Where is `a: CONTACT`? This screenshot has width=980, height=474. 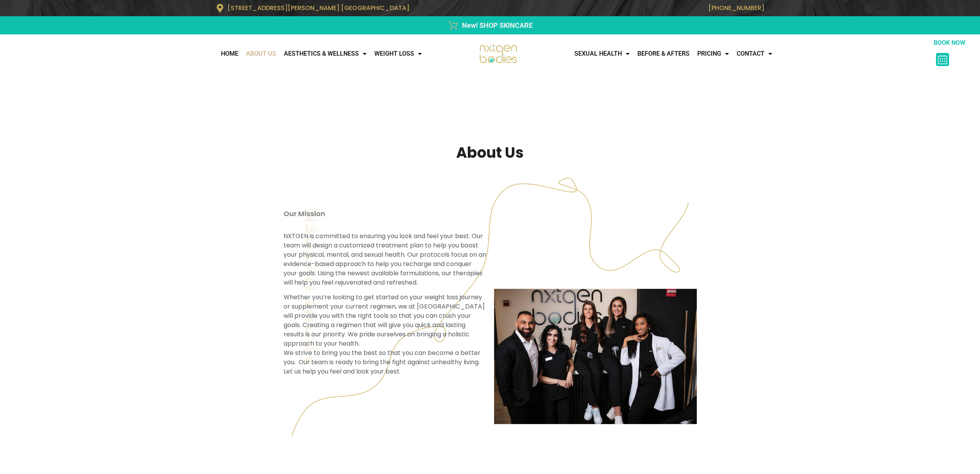 a: CONTACT is located at coordinates (755, 54).